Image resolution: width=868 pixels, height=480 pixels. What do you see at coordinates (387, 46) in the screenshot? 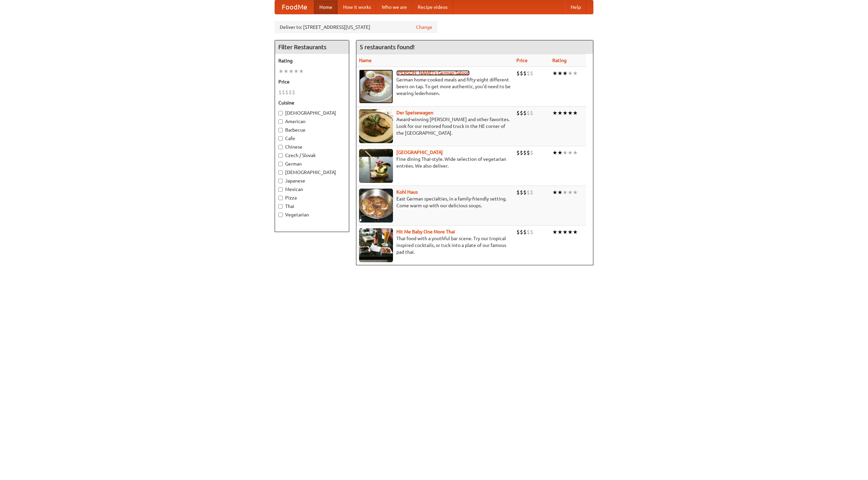
I see `ng-pluralize: 5 restaurants found!` at bounding box center [387, 46].